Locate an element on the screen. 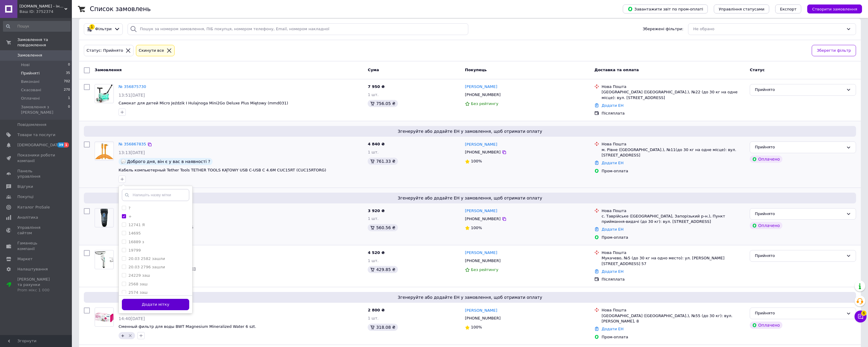 Image resolution: width=868 pixels, height=347 pixels. span: Покупці is located at coordinates (25, 197).